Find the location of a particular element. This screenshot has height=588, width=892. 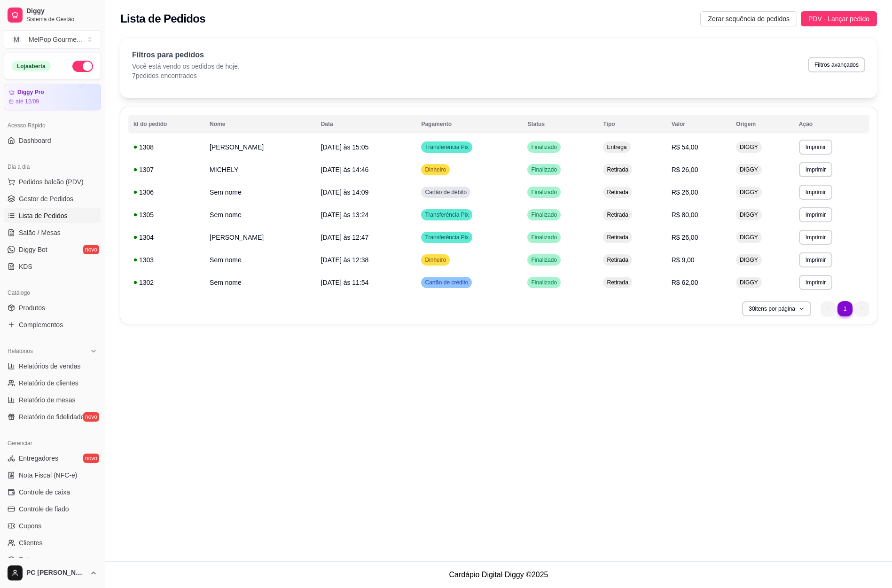

span: M is located at coordinates (16, 39).